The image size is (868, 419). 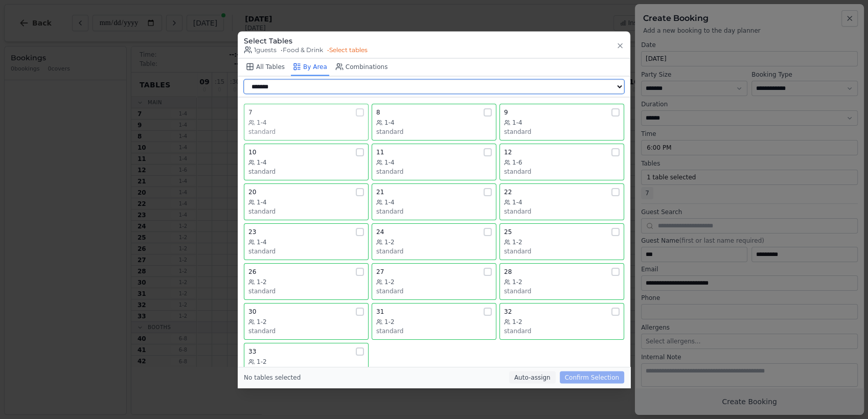 What do you see at coordinates (508, 152) in the screenshot?
I see `span: 12` at bounding box center [508, 152].